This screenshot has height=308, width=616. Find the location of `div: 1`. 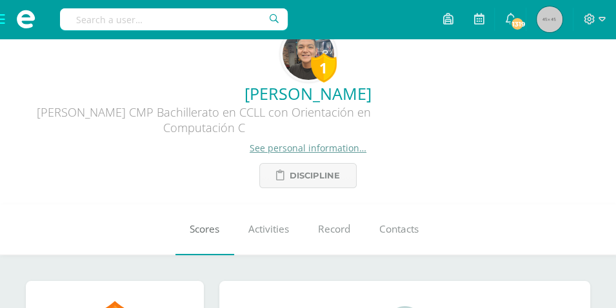

div: 1 is located at coordinates (324, 68).